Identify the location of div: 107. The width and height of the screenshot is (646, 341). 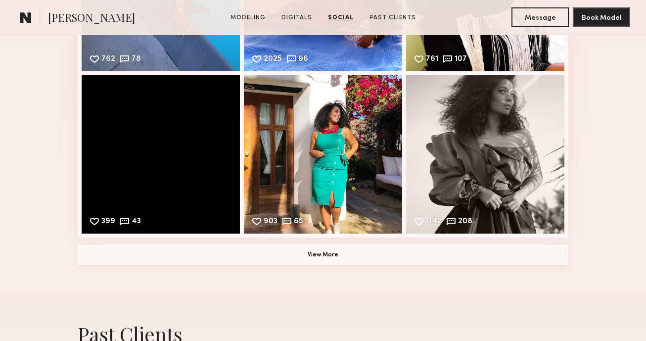
(460, 60).